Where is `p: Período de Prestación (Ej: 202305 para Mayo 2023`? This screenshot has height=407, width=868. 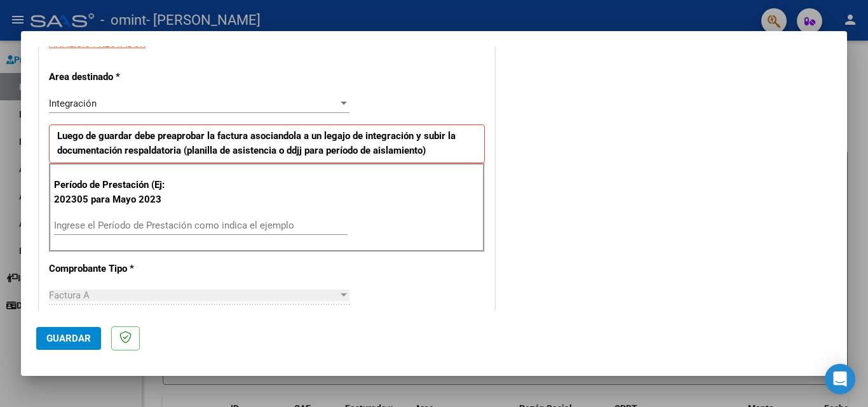 p: Período de Prestación (Ej: 202305 para Mayo 2023 is located at coordinates (117, 191).